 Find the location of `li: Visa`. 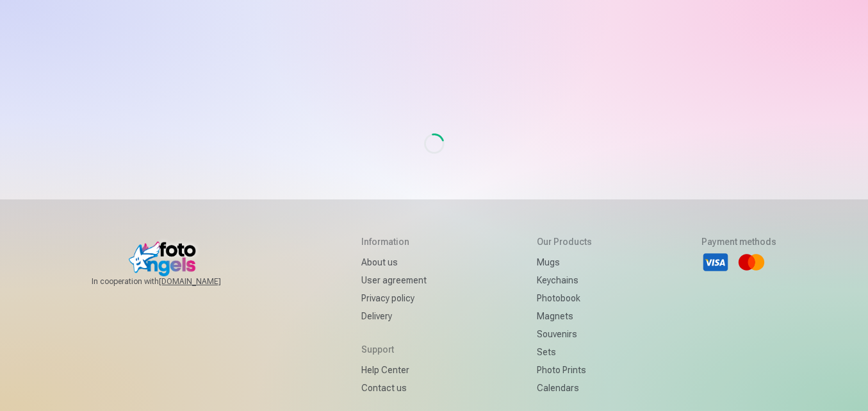

li: Visa is located at coordinates (716, 262).